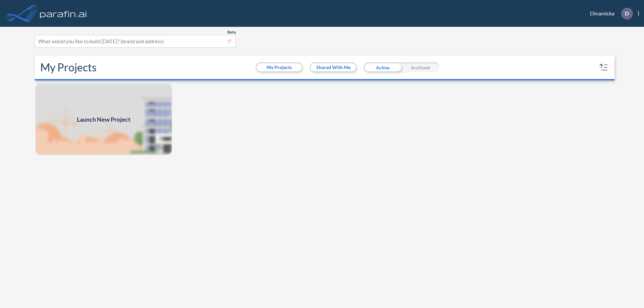 The width and height of the screenshot is (644, 308). What do you see at coordinates (103, 119) in the screenshot?
I see `a: Launch New Project` at bounding box center [103, 119].